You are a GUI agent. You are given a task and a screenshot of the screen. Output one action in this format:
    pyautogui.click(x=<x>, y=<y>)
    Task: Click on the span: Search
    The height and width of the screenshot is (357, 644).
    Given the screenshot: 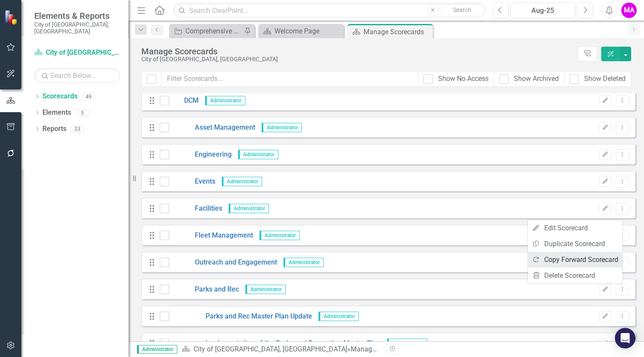 What is the action you would take?
    pyautogui.click(x=462, y=10)
    